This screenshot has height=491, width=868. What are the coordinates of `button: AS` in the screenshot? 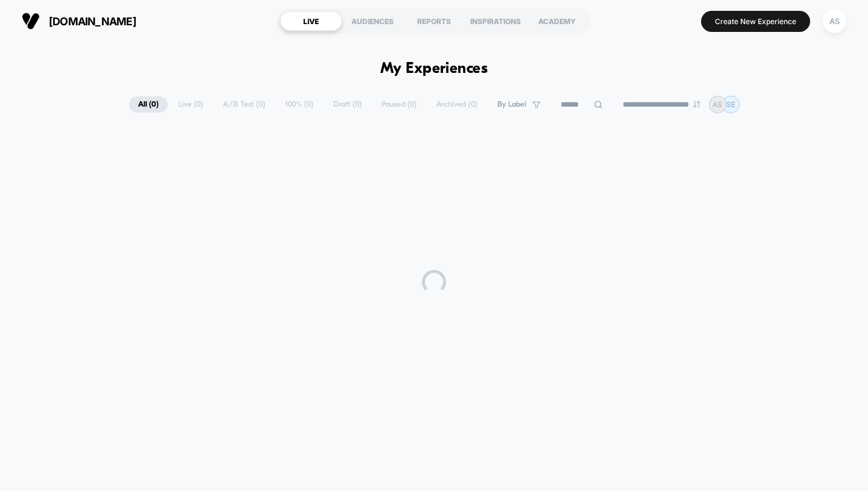 It's located at (834, 21).